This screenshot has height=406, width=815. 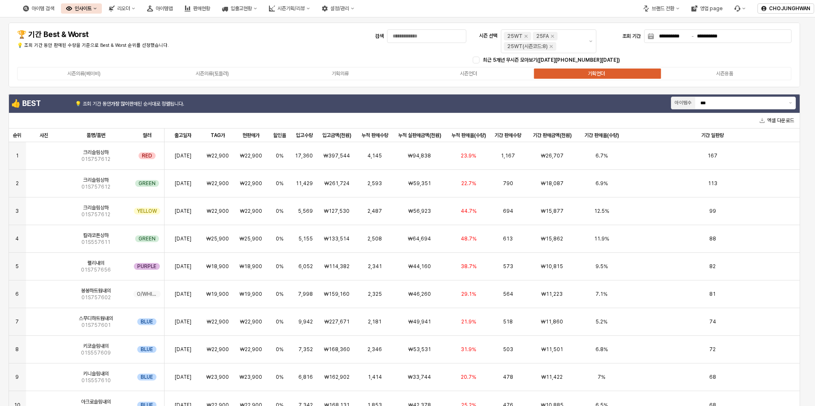 What do you see at coordinates (17, 184) in the screenshot?
I see `span: 2` at bounding box center [17, 184].